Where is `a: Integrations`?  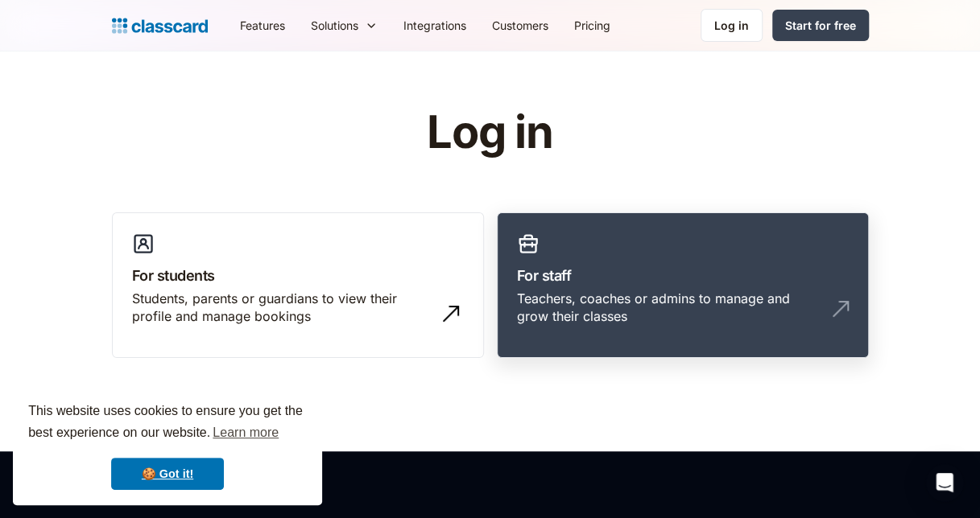
a: Integrations is located at coordinates (435, 25).